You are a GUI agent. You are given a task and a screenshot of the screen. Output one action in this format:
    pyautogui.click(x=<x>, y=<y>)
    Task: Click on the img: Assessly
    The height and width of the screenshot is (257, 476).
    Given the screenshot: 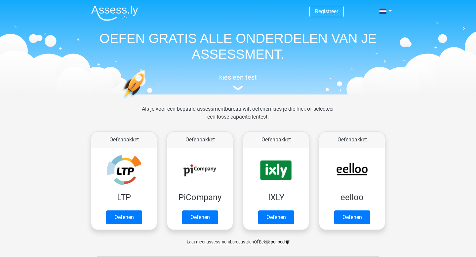 What is the action you would take?
    pyautogui.click(x=115, y=13)
    